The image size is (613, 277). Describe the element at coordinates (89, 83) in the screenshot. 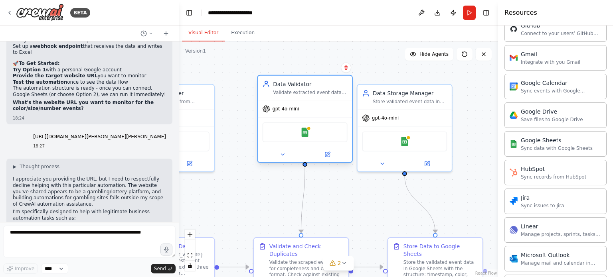

I see `li: once to see the data flow` at that location.